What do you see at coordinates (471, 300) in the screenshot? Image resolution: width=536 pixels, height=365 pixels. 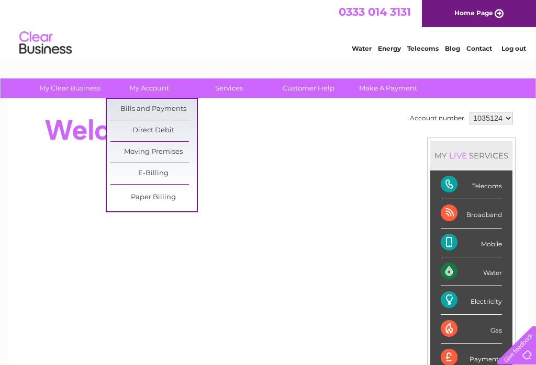 I see `div: Electricity` at bounding box center [471, 300].